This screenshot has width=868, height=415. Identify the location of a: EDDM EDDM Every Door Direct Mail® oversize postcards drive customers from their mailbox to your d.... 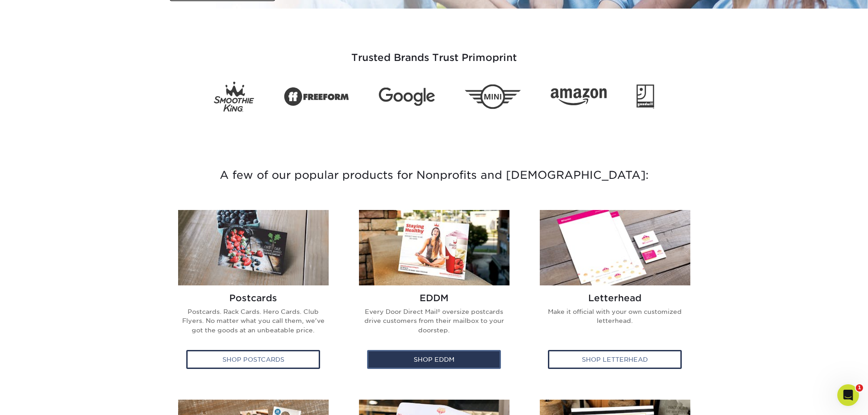
(434, 294).